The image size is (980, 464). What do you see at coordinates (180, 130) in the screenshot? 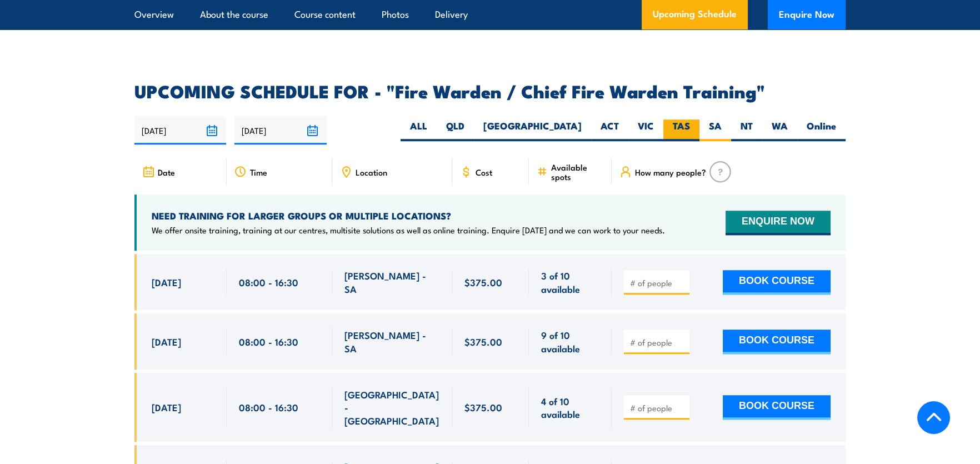
I see `input: From date` at bounding box center [180, 130].